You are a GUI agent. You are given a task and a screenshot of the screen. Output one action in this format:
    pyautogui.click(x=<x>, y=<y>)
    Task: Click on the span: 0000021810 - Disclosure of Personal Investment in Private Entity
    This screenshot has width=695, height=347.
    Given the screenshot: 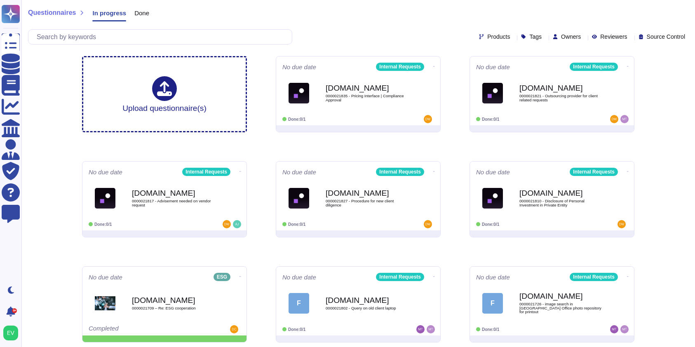 What is the action you would take?
    pyautogui.click(x=561, y=203)
    